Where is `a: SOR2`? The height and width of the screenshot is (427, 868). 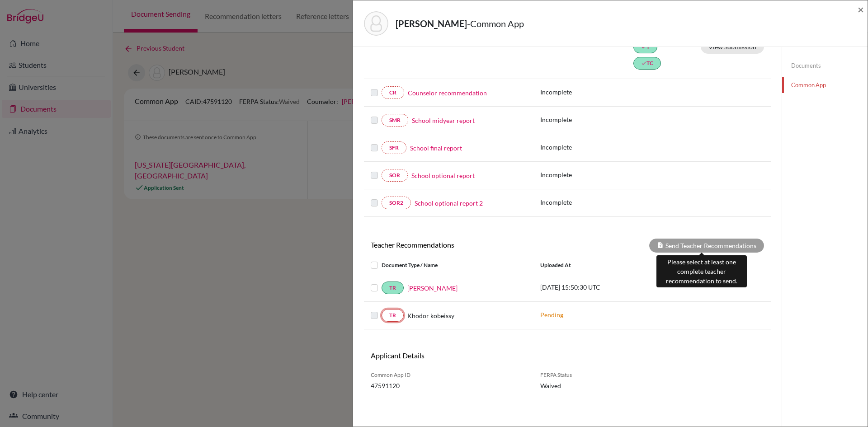 a: SOR2 is located at coordinates (396, 203).